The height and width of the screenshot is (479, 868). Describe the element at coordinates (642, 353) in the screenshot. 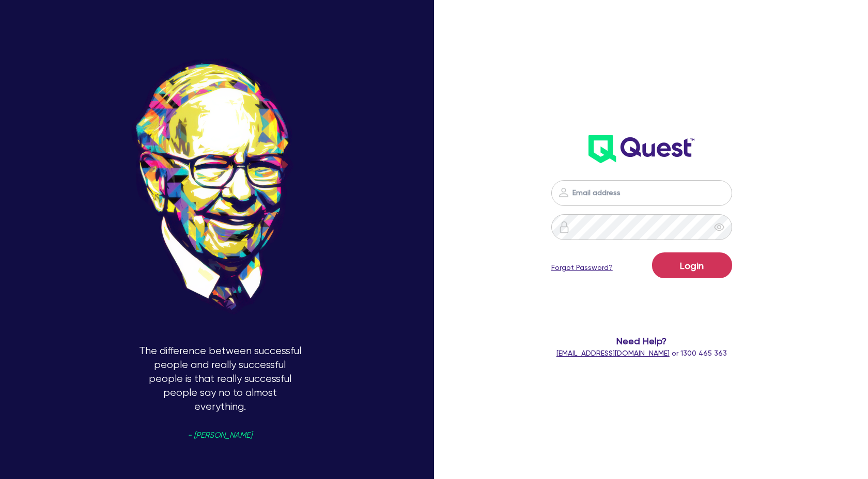

I see `span: or 1300 465 363` at that location.